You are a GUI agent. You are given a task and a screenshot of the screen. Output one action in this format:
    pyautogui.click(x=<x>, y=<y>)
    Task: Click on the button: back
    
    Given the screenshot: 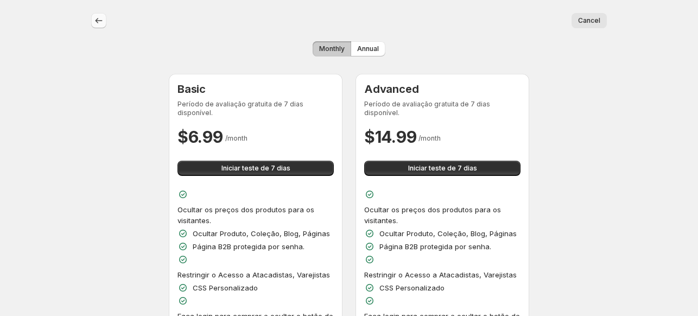 What is the action you would take?
    pyautogui.click(x=99, y=21)
    